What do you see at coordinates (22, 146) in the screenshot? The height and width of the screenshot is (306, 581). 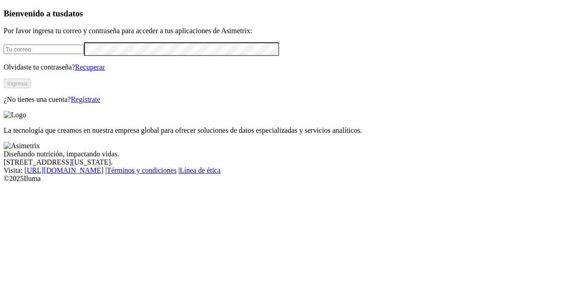 I see `img: Asimetrix` at bounding box center [22, 146].